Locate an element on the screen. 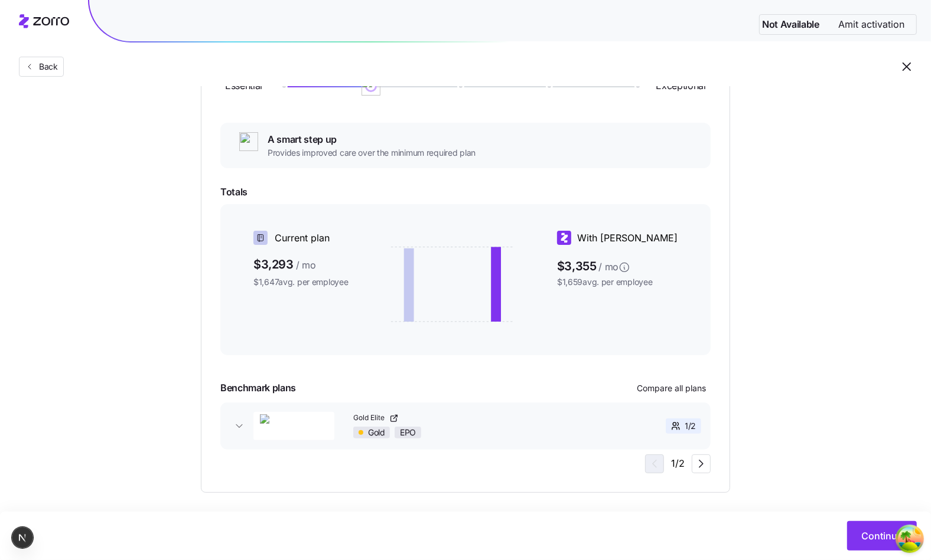  span: 1 / 2 is located at coordinates (691, 427).